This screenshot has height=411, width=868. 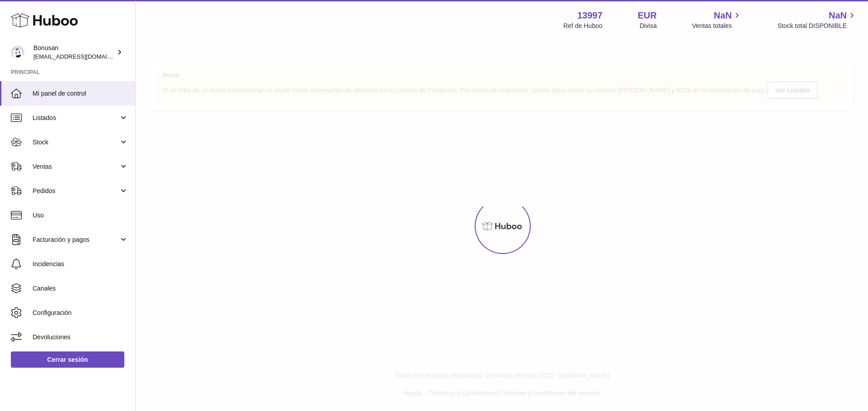 What do you see at coordinates (717, 20) in the screenshot?
I see `a: NaN Ventas totales` at bounding box center [717, 20].